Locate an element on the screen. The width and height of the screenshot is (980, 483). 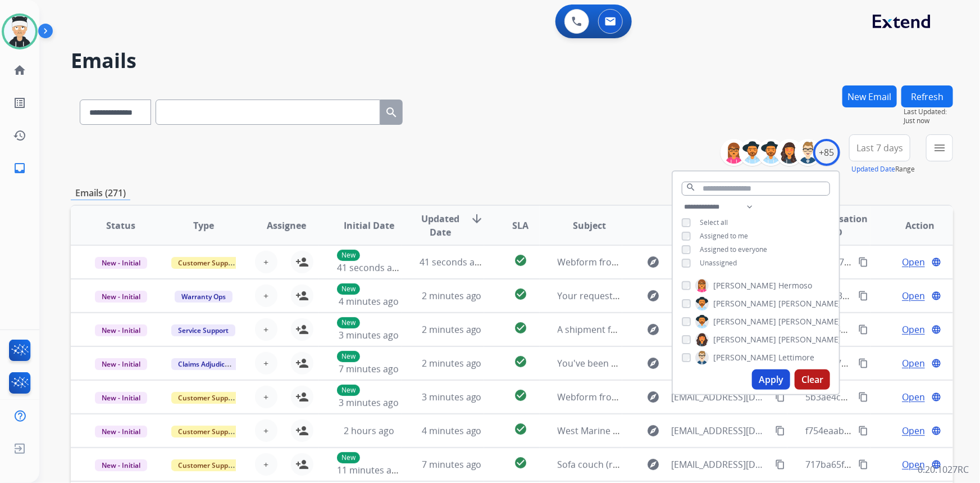
span: Hermoso is located at coordinates (795, 286).